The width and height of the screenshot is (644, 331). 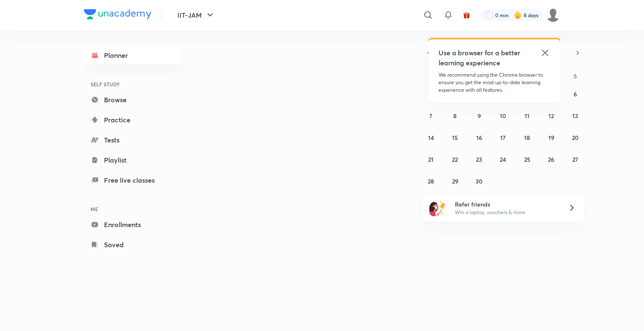 What do you see at coordinates (132, 100) in the screenshot?
I see `a: Browse` at bounding box center [132, 100].